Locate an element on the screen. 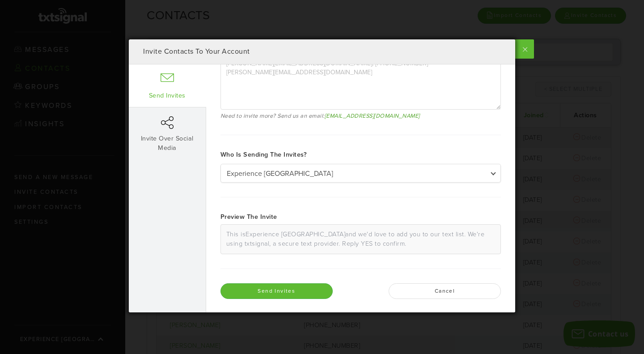  label: Preview the invite is located at coordinates (249, 218).